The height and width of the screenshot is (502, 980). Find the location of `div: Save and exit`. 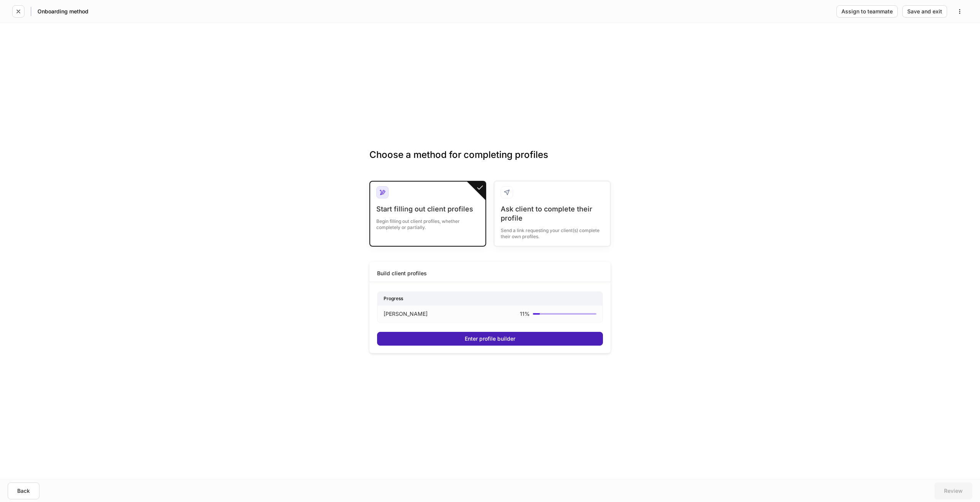

div: Save and exit is located at coordinates (924, 11).